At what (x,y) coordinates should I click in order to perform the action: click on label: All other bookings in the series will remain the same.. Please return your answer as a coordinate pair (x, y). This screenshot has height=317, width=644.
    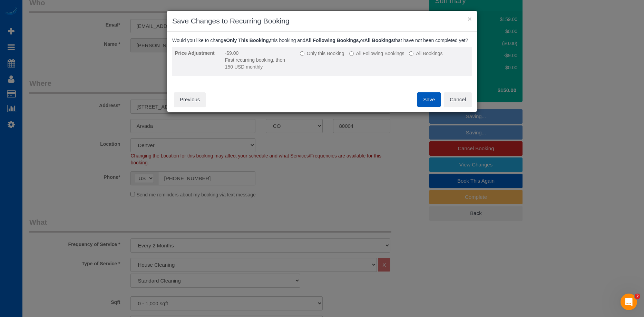
    Looking at the image, I should click on (322, 53).